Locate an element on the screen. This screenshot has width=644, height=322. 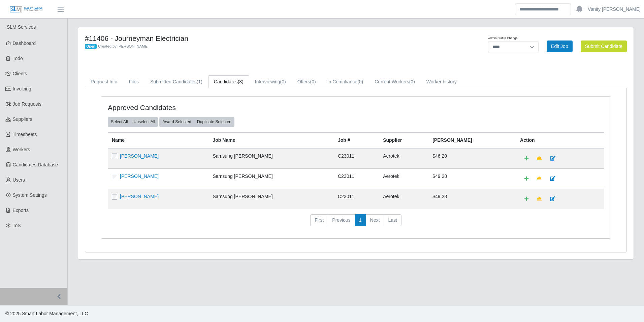
span: (3) is located at coordinates (241, 81).